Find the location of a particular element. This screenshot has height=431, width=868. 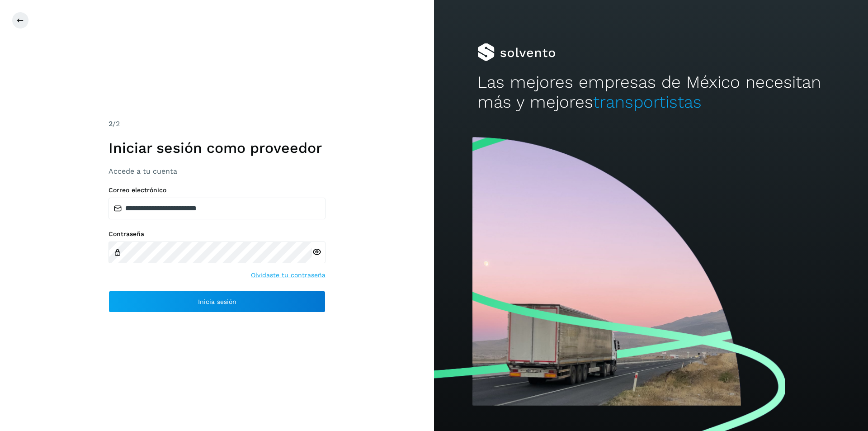

label: Correo electrónico is located at coordinates (217, 190).